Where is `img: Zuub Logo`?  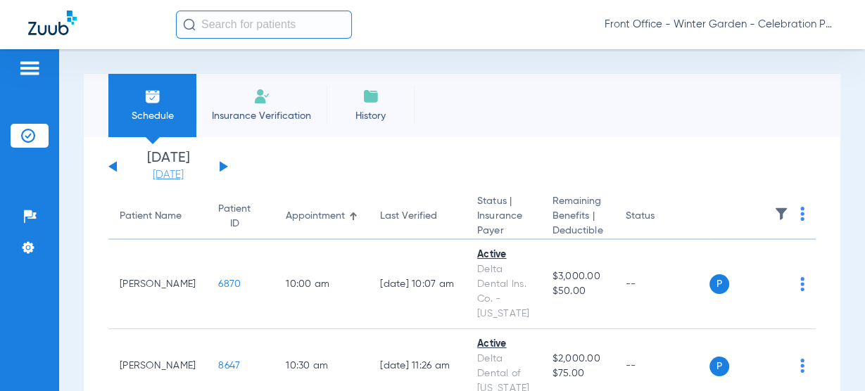
img: Zuub Logo is located at coordinates (52, 23).